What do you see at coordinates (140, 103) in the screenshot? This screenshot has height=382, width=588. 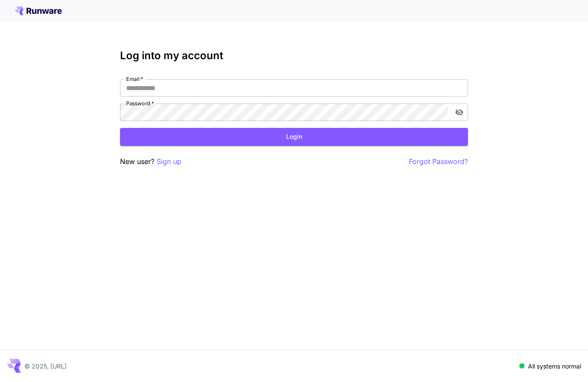 I see `label: Password` at bounding box center [140, 103].